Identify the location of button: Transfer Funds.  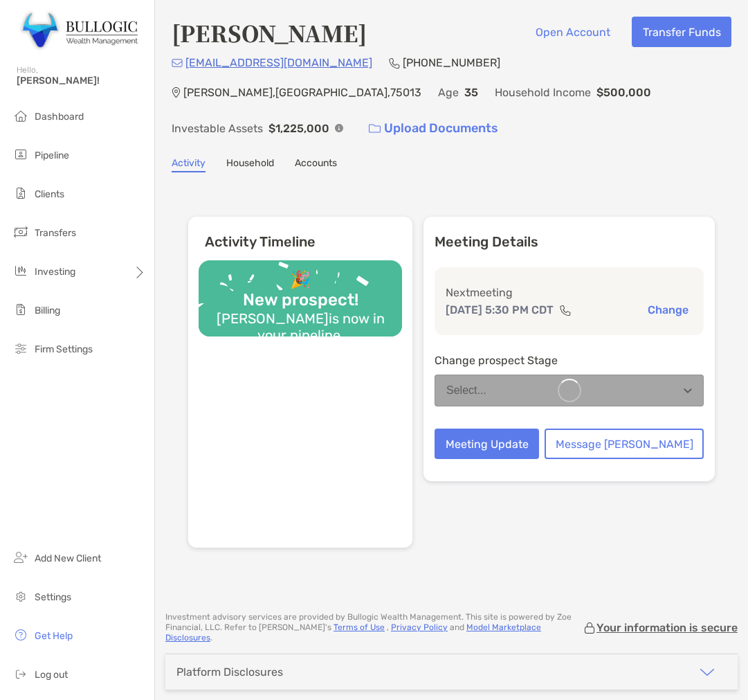
(682, 32).